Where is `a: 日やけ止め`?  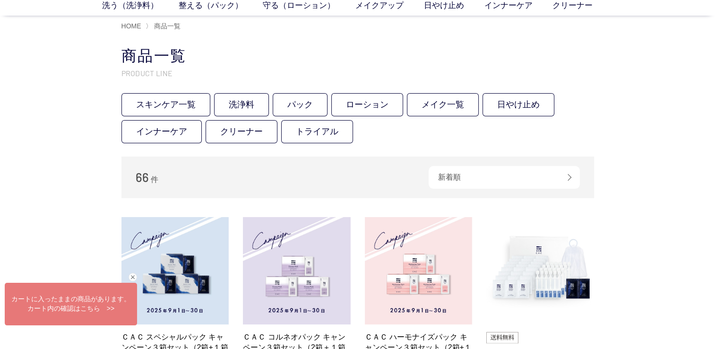 a: 日やけ止め is located at coordinates (518, 104).